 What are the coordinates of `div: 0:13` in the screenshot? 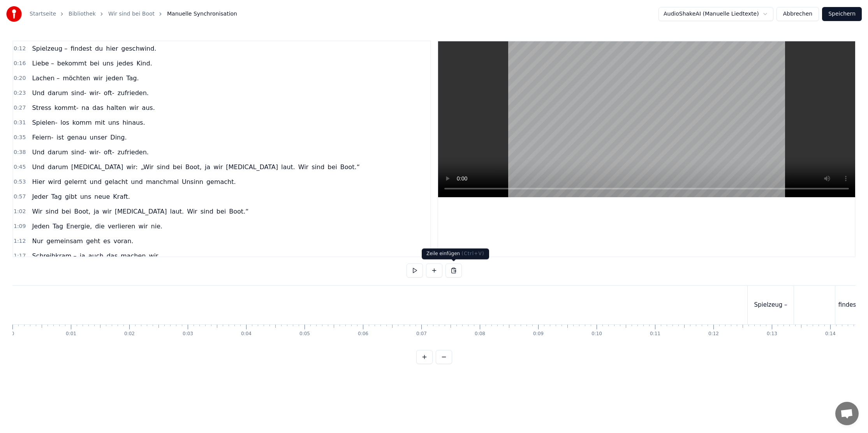 It's located at (772, 334).